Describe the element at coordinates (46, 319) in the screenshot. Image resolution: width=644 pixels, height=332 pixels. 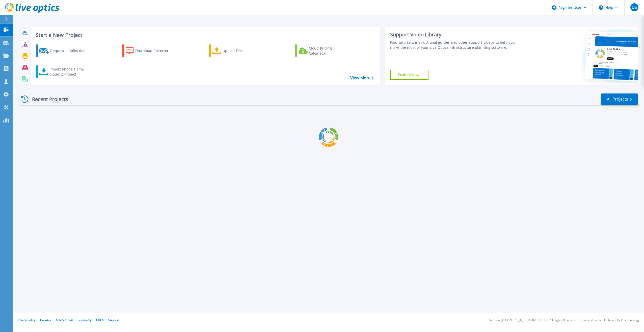
I see `a: Cookies` at that location.